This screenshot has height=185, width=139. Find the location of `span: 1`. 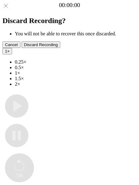

span: 1 is located at coordinates (6, 51).